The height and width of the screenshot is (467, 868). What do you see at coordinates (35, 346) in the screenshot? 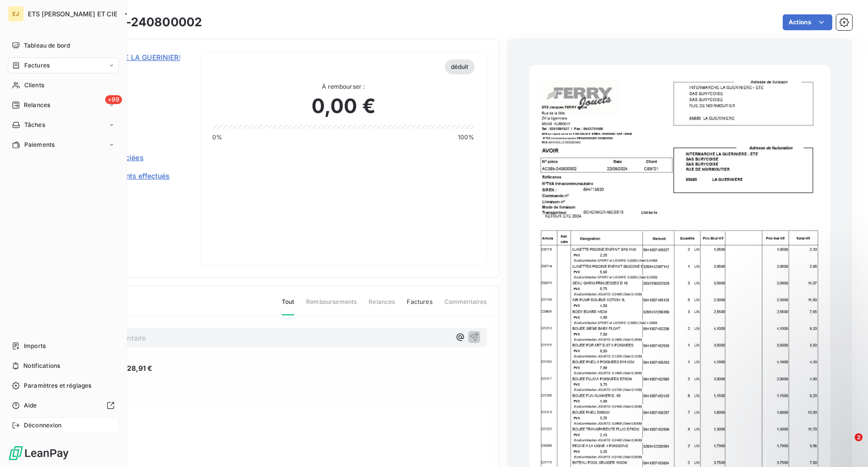
I see `span: Imports` at bounding box center [35, 346].